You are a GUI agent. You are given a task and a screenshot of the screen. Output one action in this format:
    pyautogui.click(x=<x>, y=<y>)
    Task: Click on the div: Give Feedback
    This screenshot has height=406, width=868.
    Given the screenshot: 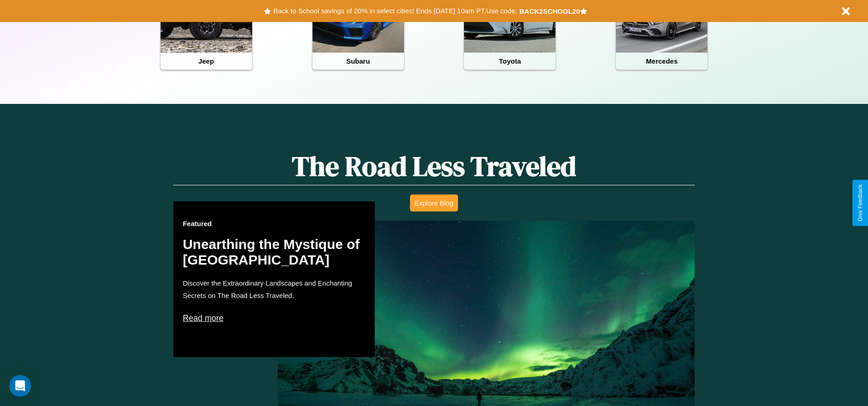 What is the action you would take?
    pyautogui.click(x=860, y=203)
    